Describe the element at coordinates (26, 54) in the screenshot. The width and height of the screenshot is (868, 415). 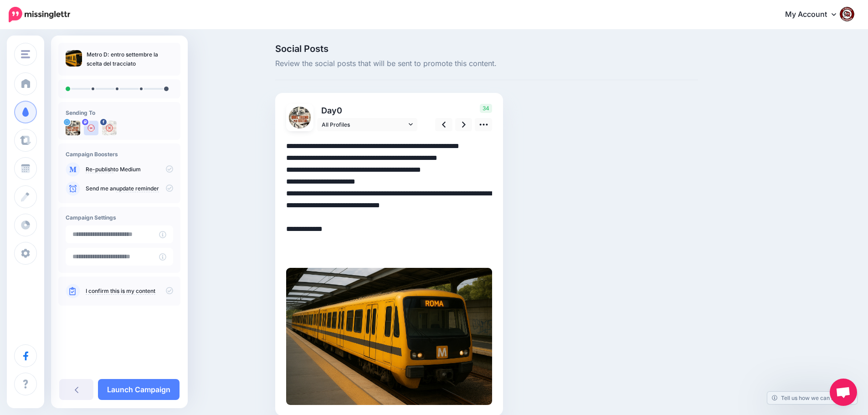
I see `img: menu.png` at that location.